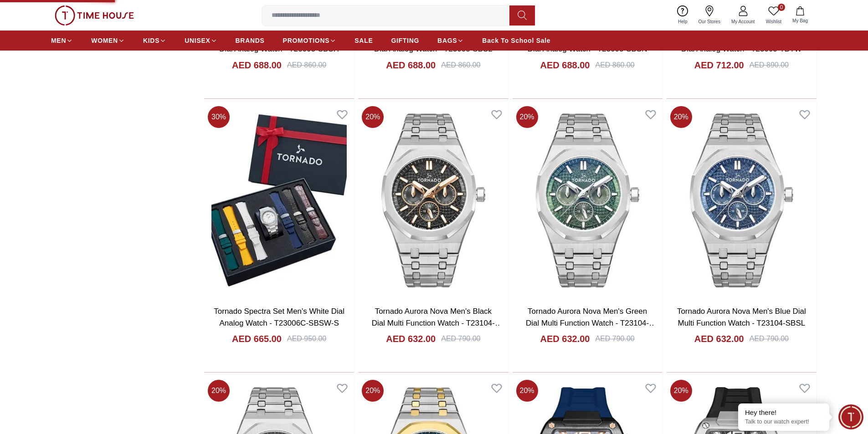 This screenshot has height=434, width=868. Describe the element at coordinates (800, 20) in the screenshot. I see `span: My Bag` at that location.